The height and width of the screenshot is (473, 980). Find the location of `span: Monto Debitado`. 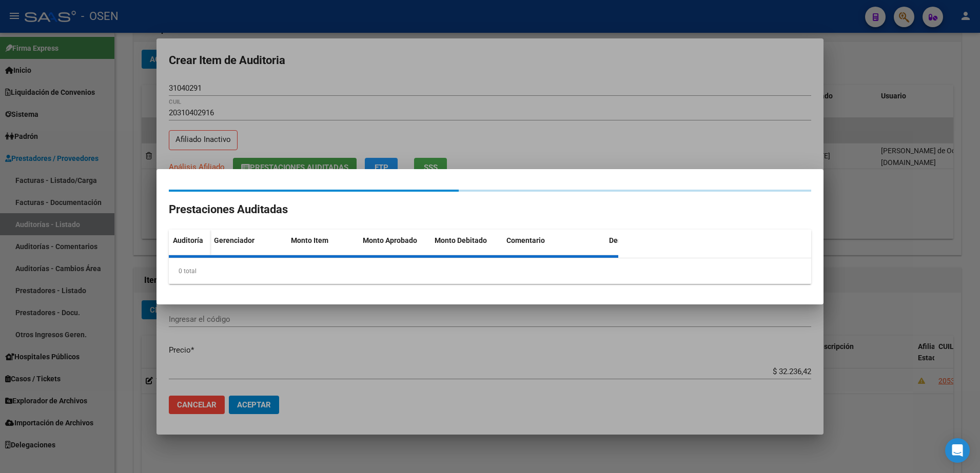

span: Monto Debitado is located at coordinates (461, 241).